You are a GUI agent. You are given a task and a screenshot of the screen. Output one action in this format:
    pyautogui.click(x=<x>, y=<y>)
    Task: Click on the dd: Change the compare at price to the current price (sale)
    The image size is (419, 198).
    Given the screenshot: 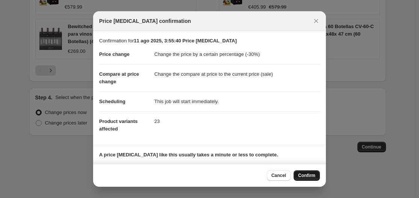 What is the action you would take?
    pyautogui.click(x=237, y=74)
    